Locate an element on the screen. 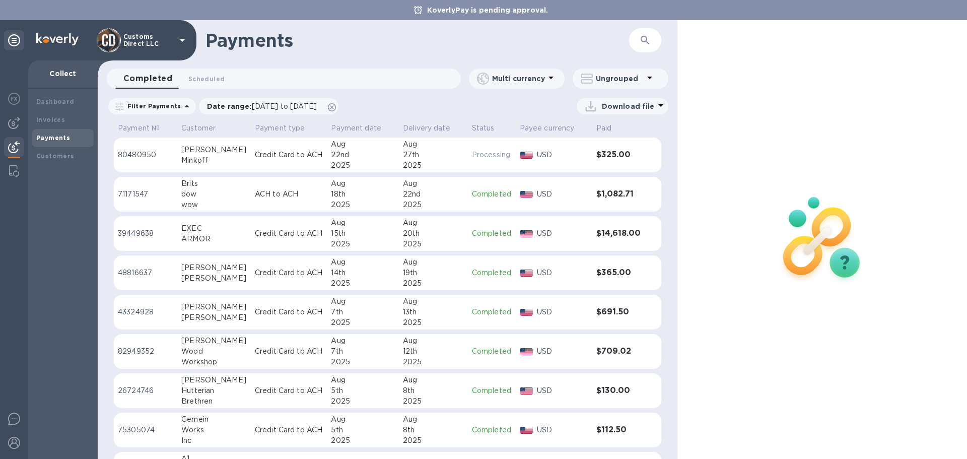 The image size is (967, 459). h3: $14,618.00 is located at coordinates (619, 233).